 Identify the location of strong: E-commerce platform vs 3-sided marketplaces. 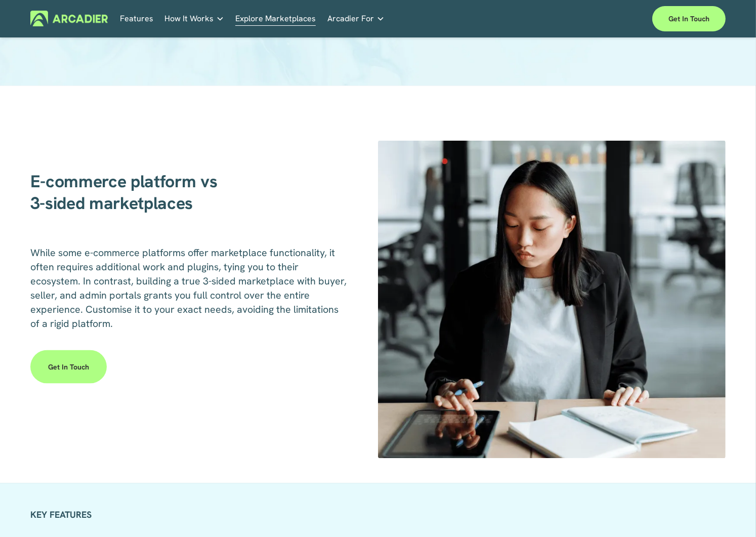
(124, 192).